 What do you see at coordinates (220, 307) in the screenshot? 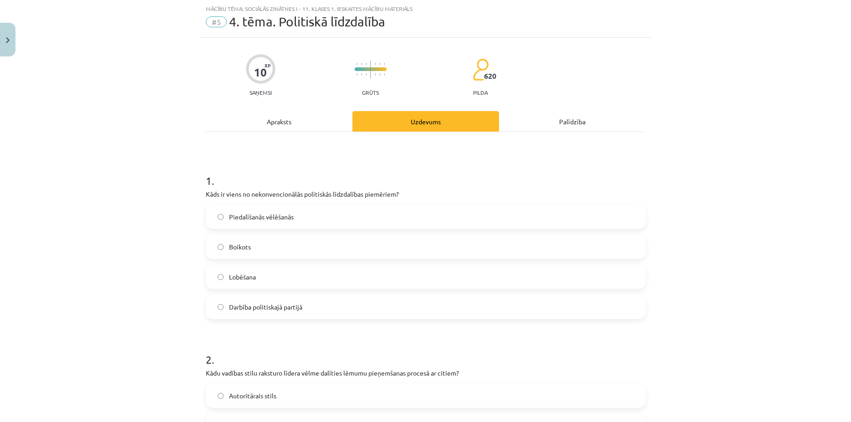
I see `input: Darbība politiskajā partijā` at bounding box center [220, 307].